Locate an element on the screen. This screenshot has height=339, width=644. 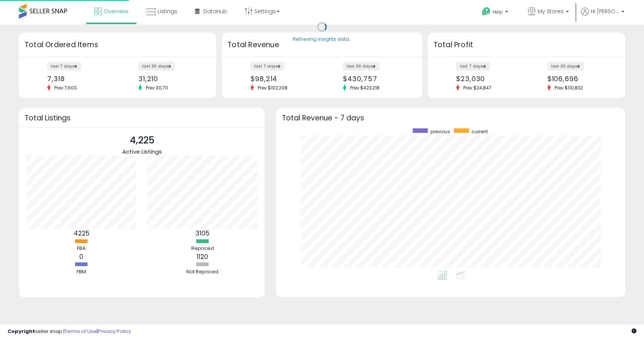
a: Privacy Policy is located at coordinates (115, 331).